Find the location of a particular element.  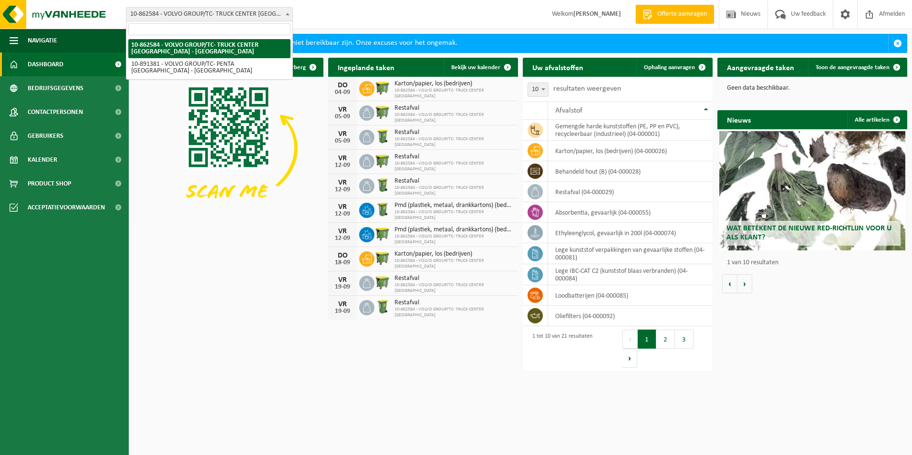

td: oliefilters (04-000092) is located at coordinates (630, 316).